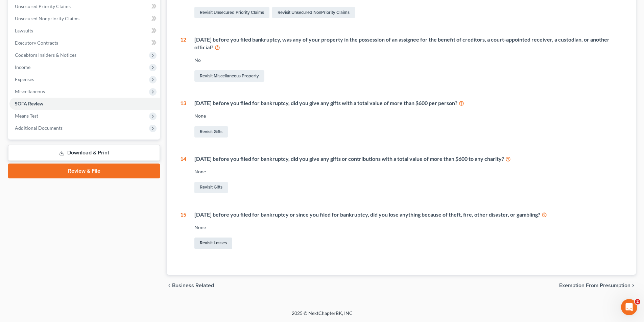 The image size is (644, 322). I want to click on div: 2025 © NextChapterBK, INC, so click(322, 316).